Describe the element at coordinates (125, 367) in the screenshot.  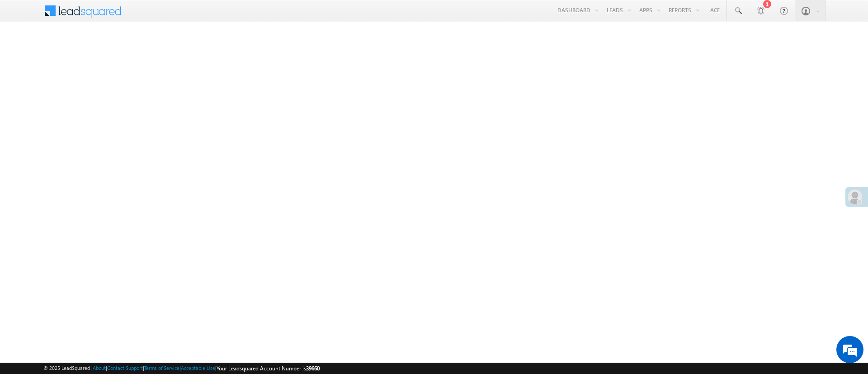
I see `a: Contact Support` at that location.